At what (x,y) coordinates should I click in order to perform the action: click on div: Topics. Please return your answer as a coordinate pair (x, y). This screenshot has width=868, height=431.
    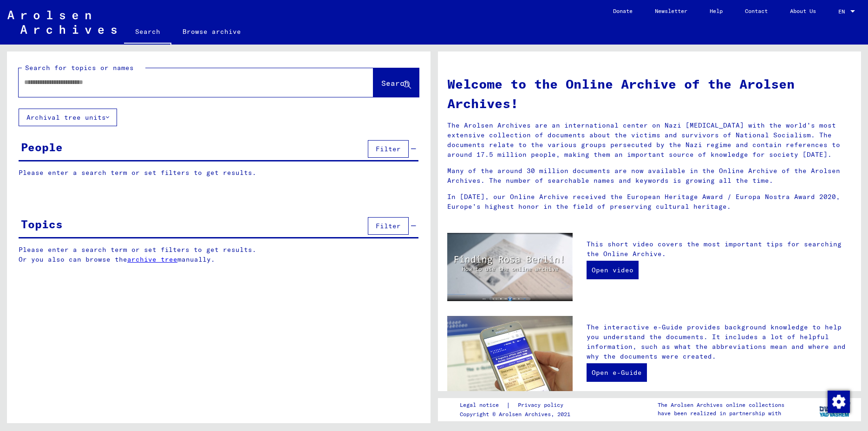
    Looking at the image, I should click on (41, 224).